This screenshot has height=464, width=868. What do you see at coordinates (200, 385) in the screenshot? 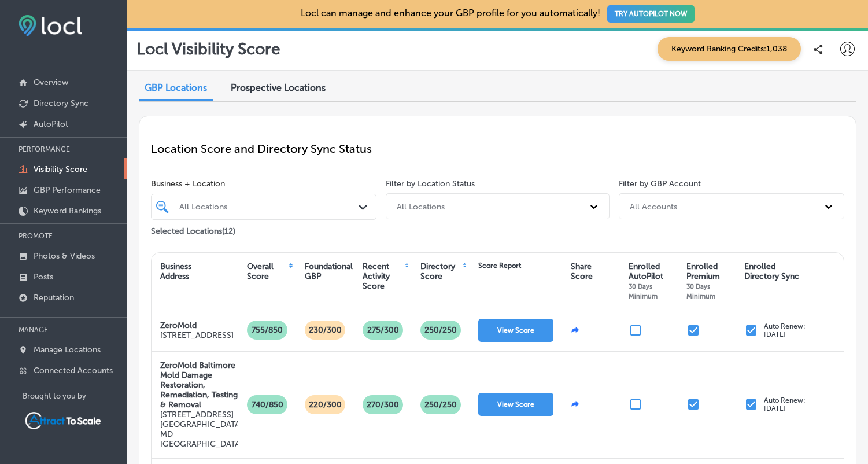
I see `strong: ZeroMold Baltimore | Mold Damage Restoration, Remediation, Testing & Removal` at bounding box center [200, 385].